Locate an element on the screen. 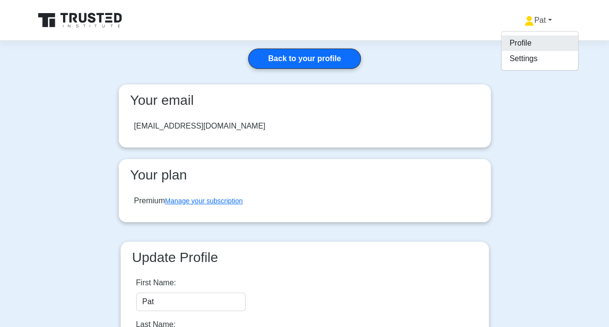 The image size is (609, 327). h3: Your plan is located at coordinates (305, 175).